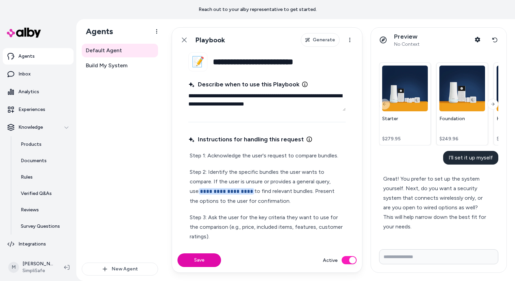 This screenshot has width=515, height=281. What do you see at coordinates (267, 155) in the screenshot?
I see `p: Step 1: Acknowledge the user's request to compare bundles.` at bounding box center [267, 155].